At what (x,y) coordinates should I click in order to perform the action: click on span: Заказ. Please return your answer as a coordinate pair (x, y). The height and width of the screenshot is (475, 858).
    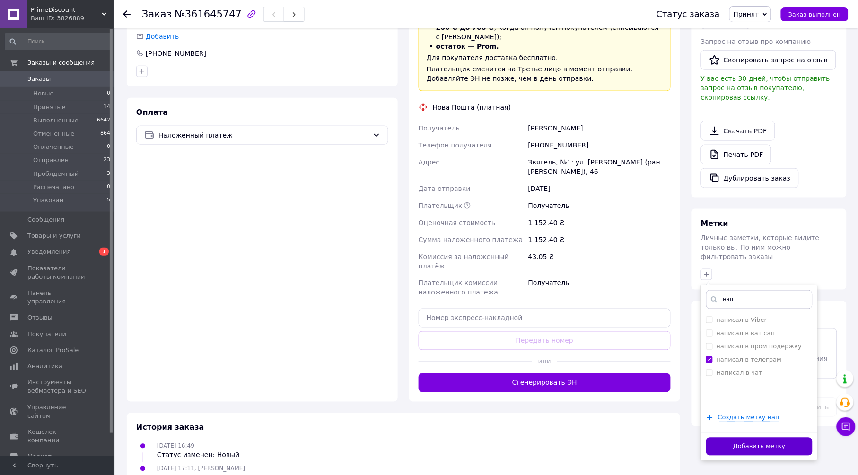
    Looking at the image, I should click on (157, 14).